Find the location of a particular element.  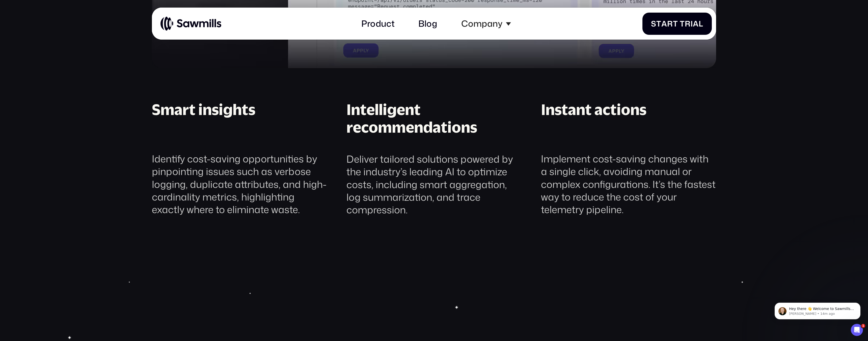

div: Smart insights is located at coordinates (204, 119).